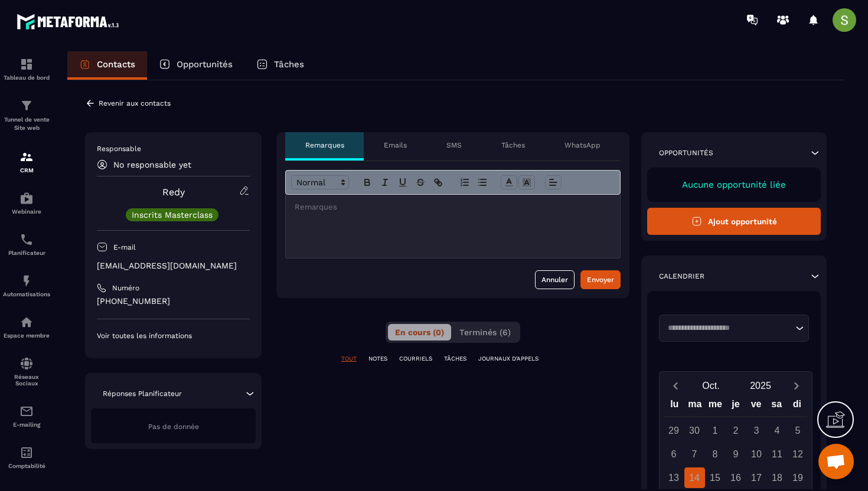 The width and height of the screenshot is (868, 491). What do you see at coordinates (26, 416) in the screenshot?
I see `a: emailemailE-mailing` at bounding box center [26, 416].